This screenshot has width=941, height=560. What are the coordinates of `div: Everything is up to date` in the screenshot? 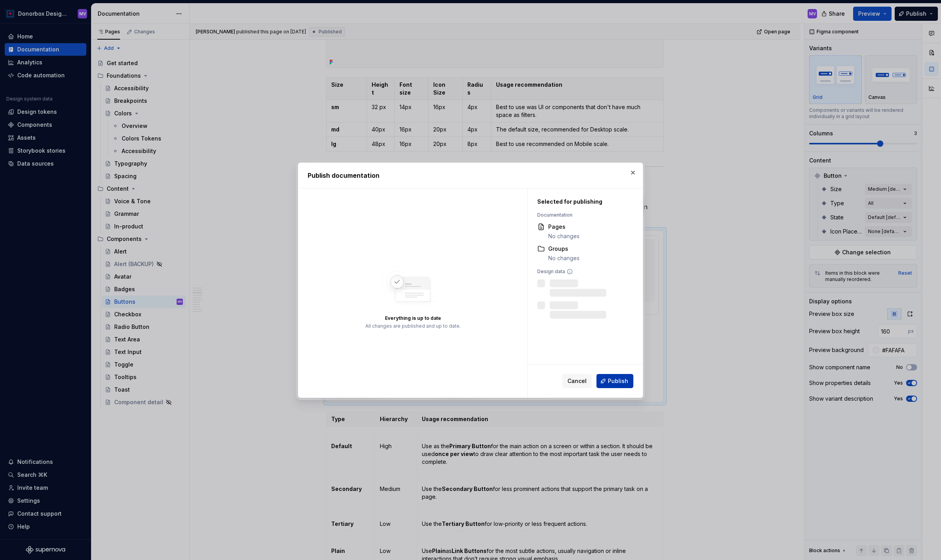 It's located at (413, 318).